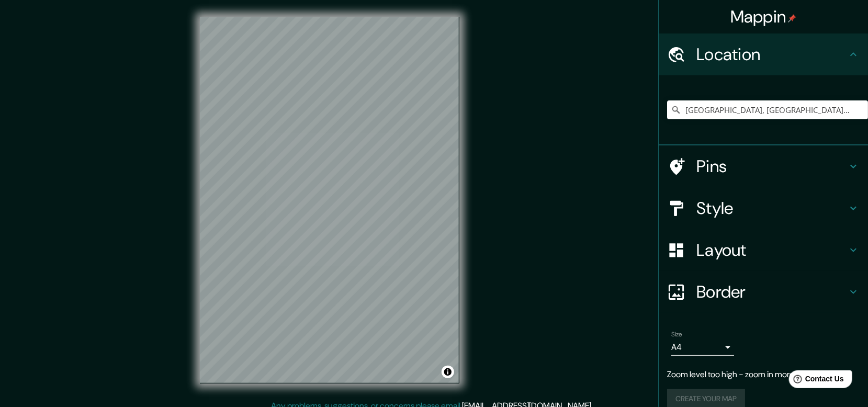 This screenshot has width=868, height=407. What do you see at coordinates (676, 334) in the screenshot?
I see `label: Size` at bounding box center [676, 334].